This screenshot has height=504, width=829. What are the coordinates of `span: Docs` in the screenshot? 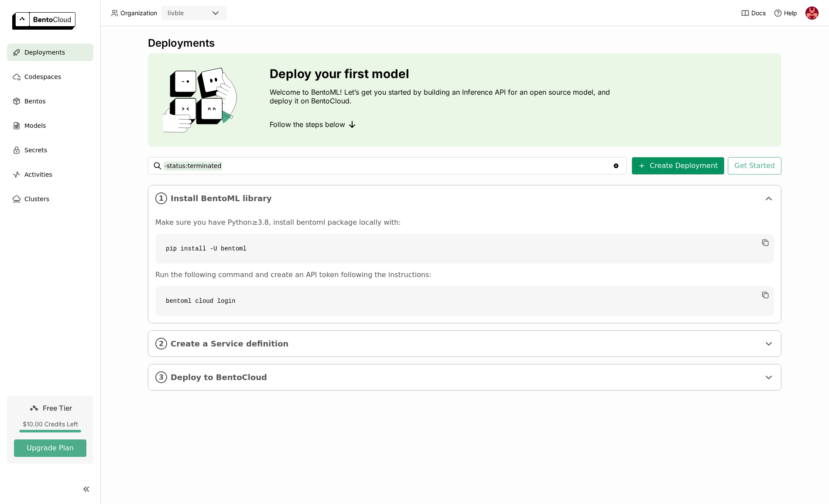 It's located at (759, 13).